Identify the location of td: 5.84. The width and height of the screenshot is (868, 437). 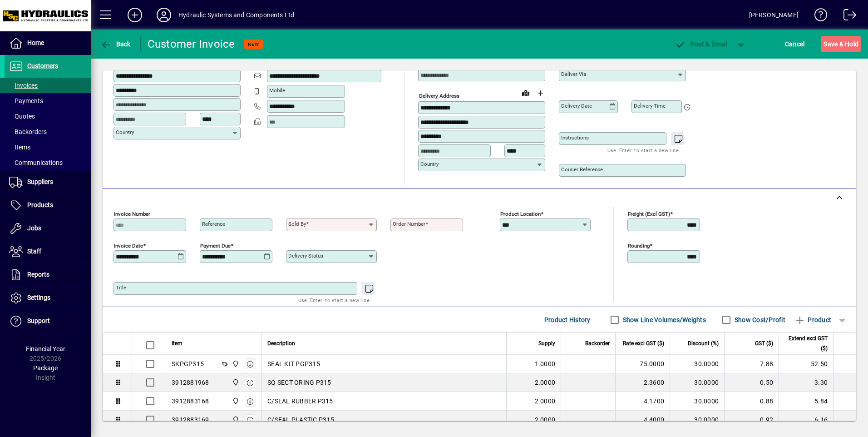
(806, 401).